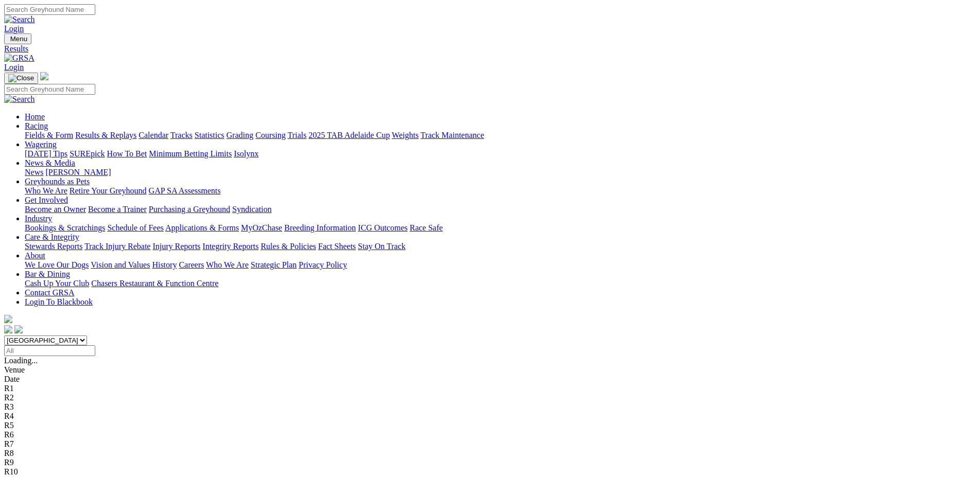 This screenshot has width=980, height=477. Describe the element at coordinates (55, 209) in the screenshot. I see `a: Become an Owner` at that location.